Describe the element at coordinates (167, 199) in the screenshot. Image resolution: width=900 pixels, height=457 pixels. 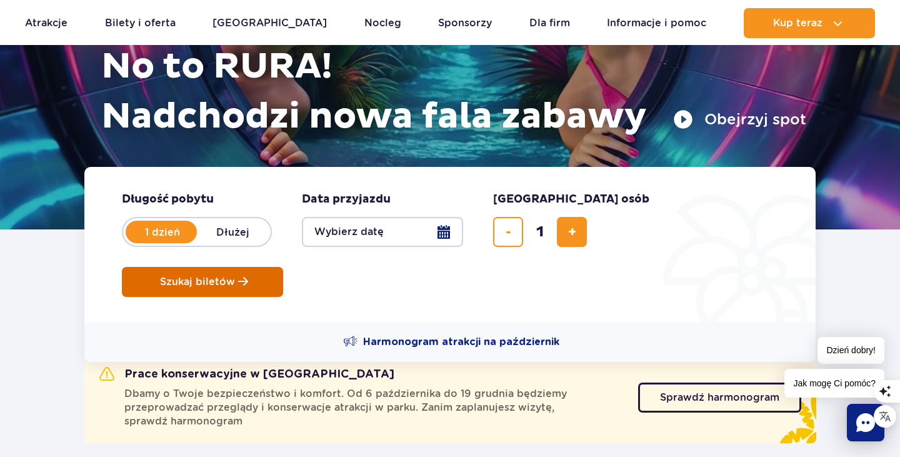
I see `span: Długość pobytu` at that location.